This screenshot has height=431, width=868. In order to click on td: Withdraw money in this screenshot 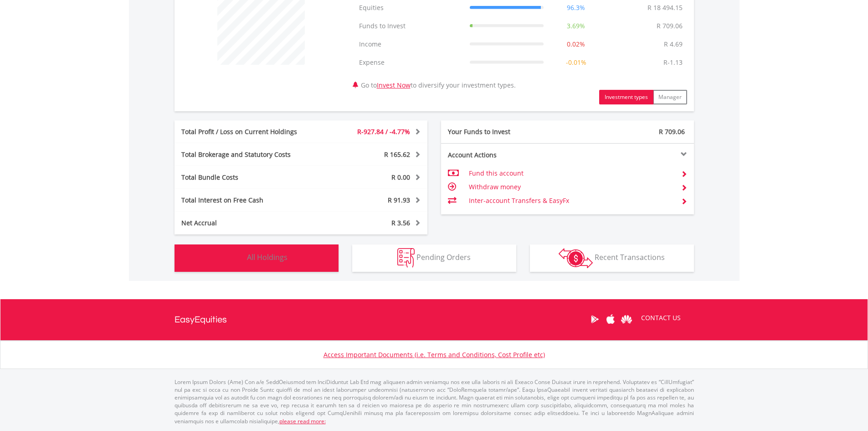, I will do `click(571, 187)`.